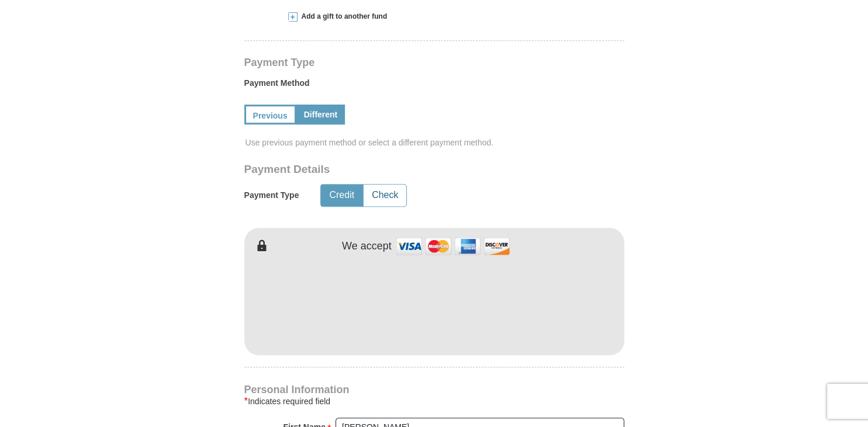  I want to click on div: Indicates required field, so click(434, 401).